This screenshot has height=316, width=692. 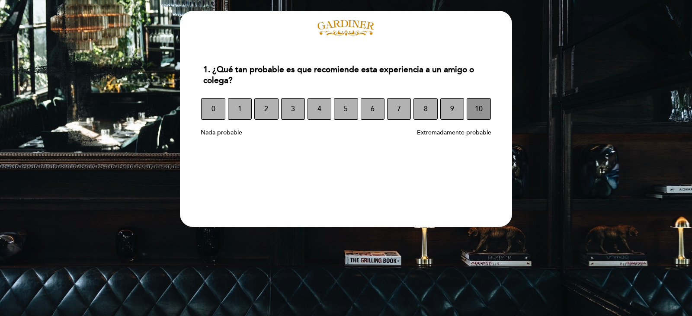 What do you see at coordinates (425, 109) in the screenshot?
I see `span: 8` at bounding box center [425, 109].